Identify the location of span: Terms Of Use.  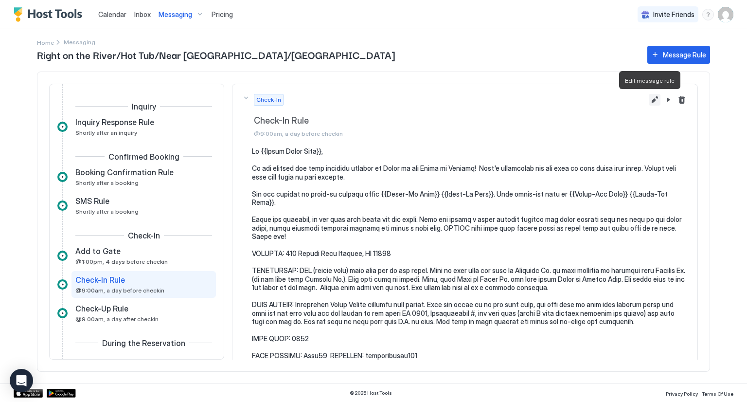
(718, 394).